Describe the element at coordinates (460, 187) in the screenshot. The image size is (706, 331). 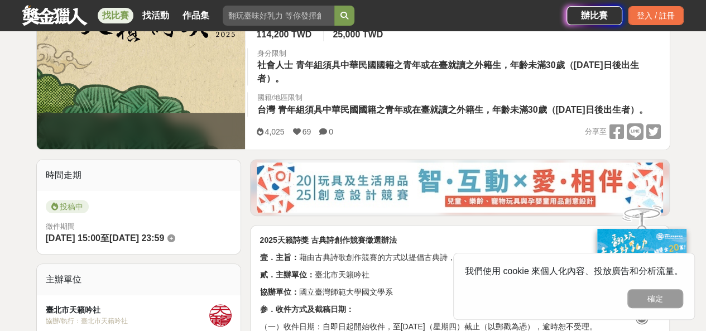
I see `img: d4b53da7-80d9-4dd2-ac75-b85943ec9b32.jpg` at that location.